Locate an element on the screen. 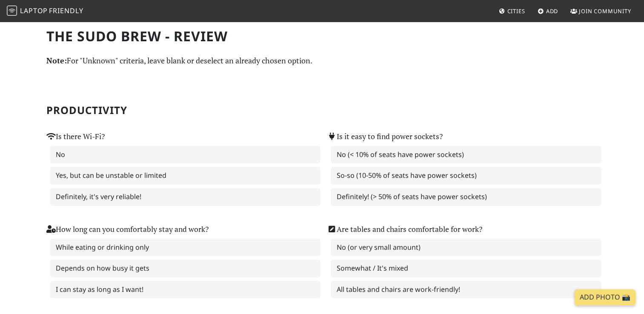 This screenshot has width=644, height=314. label: Are tables and chairs comfortable for work? is located at coordinates (405, 229).